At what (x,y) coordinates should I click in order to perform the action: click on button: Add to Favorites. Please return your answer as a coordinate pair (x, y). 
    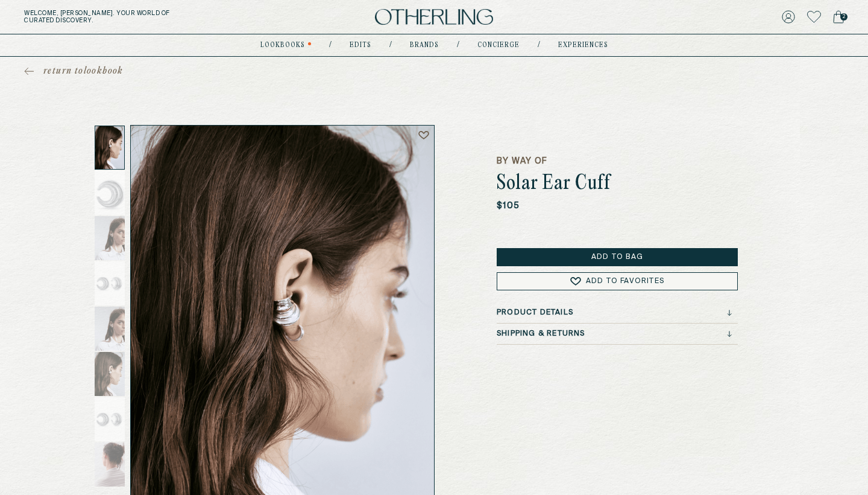
    Looking at the image, I should click on (617, 281).